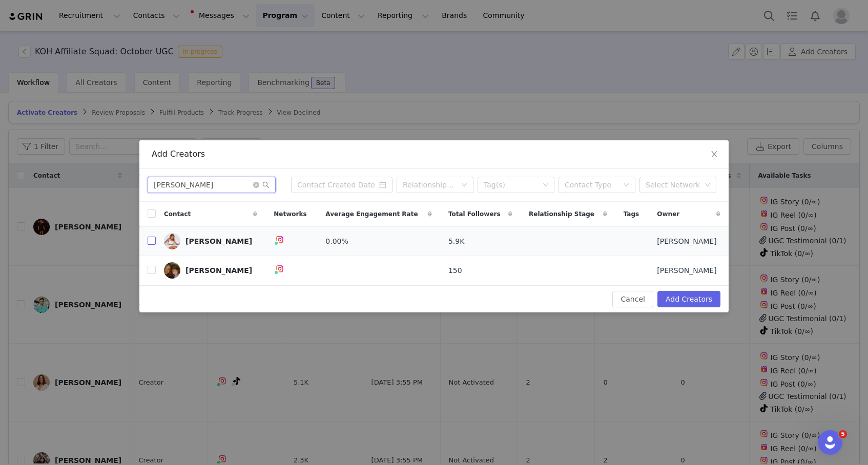  Describe the element at coordinates (511, 185) in the screenshot. I see `div: Tag(s)` at that location.